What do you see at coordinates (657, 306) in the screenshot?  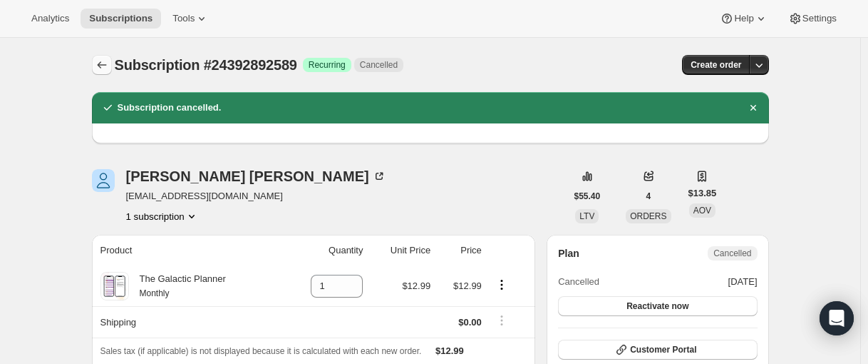 I see `button: Reactivate now` at bounding box center [657, 306].